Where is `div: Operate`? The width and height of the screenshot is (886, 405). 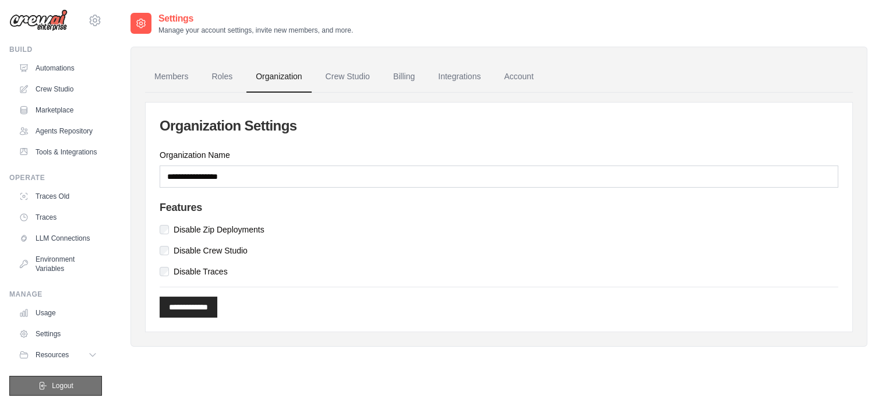
div: Operate is located at coordinates (55, 178).